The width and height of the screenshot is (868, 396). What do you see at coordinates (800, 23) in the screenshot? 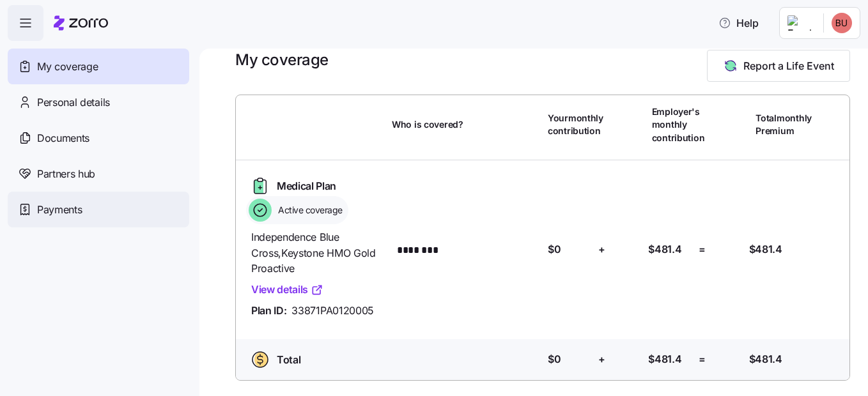
I see `img: Employer logo` at bounding box center [800, 23].